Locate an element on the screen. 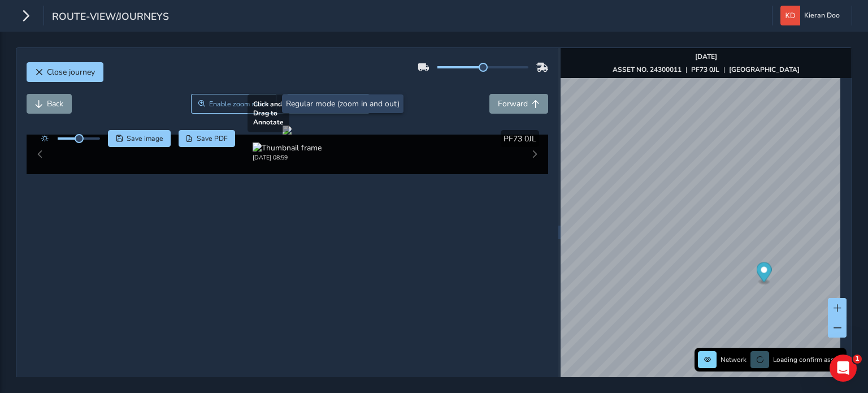 This screenshot has width=868, height=393. button: Back is located at coordinates (49, 103).